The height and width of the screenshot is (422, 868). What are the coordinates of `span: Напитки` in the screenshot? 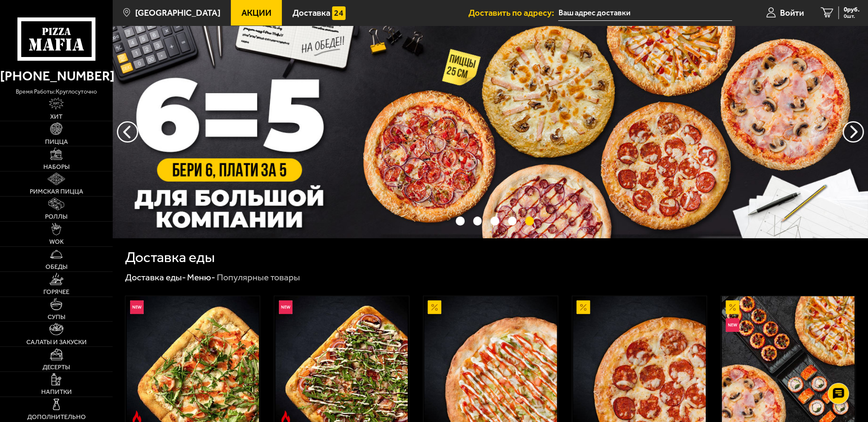 It's located at (57, 392).